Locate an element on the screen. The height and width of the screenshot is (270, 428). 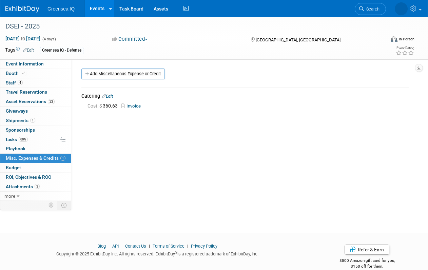
td: Toggle Event Tabs is located at coordinates (64, 205).